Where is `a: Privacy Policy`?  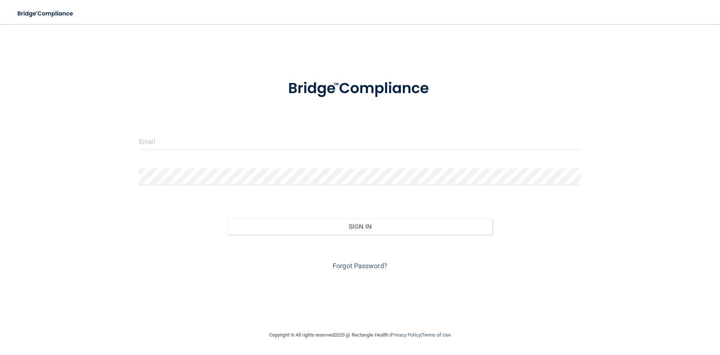 a: Privacy Policy is located at coordinates (406, 334).